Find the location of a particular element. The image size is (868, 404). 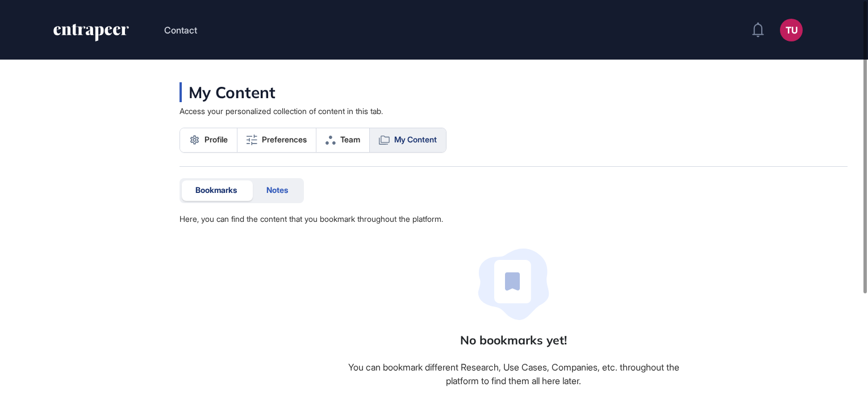

span: My Content is located at coordinates (415, 140).